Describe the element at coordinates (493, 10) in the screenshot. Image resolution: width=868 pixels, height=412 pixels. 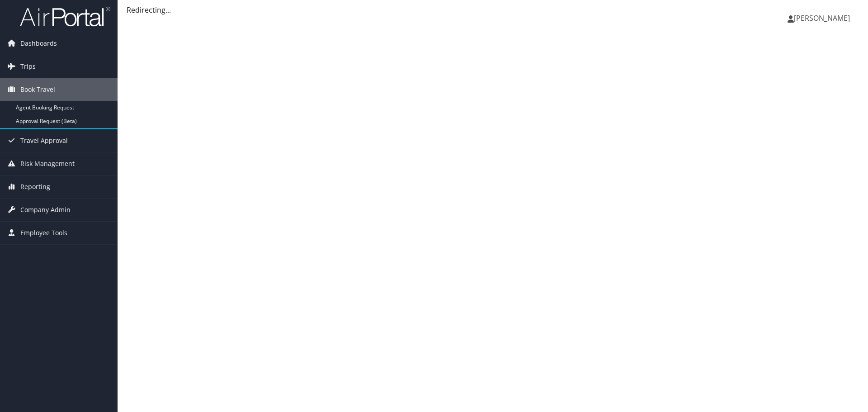
I see `div: Redirecting...` at that location.